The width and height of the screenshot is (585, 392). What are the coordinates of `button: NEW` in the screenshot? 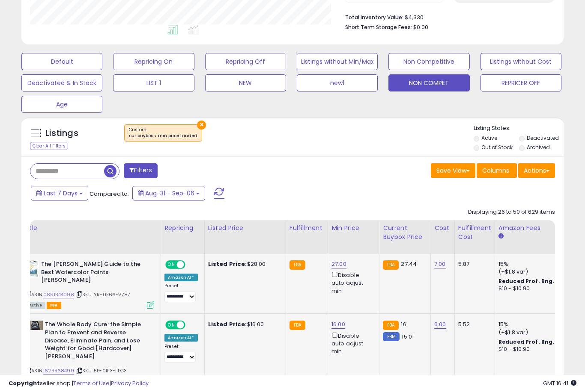 It's located at (246, 83).